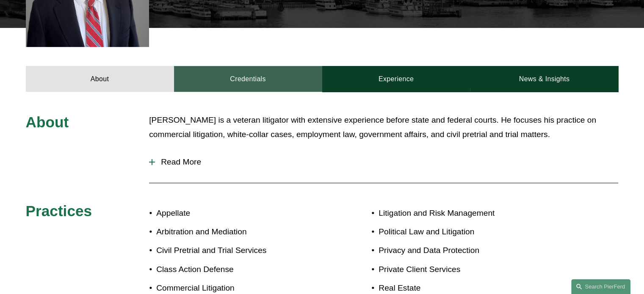 This screenshot has height=294, width=644. Describe the element at coordinates (474, 251) in the screenshot. I see `p: Privacy and Data Protection` at that location.